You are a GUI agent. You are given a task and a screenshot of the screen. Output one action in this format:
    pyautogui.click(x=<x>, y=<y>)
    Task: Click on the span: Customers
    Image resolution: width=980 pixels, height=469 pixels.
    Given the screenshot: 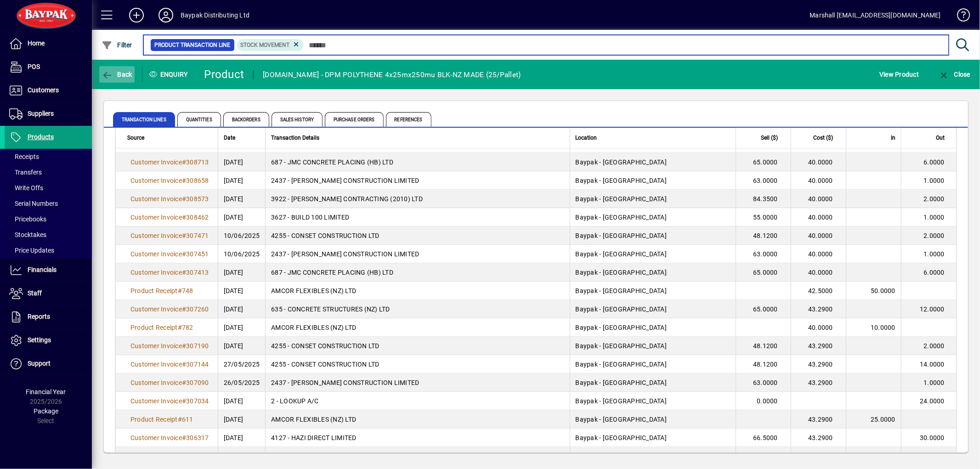 What is the action you would take?
    pyautogui.click(x=44, y=90)
    